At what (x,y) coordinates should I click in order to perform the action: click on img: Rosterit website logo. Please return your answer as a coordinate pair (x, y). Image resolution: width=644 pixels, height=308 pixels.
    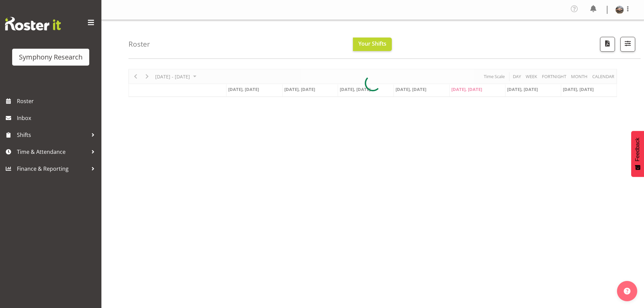
    Looking at the image, I should click on (33, 24).